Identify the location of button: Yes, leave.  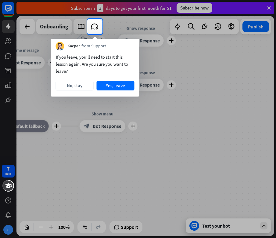
(116, 85).